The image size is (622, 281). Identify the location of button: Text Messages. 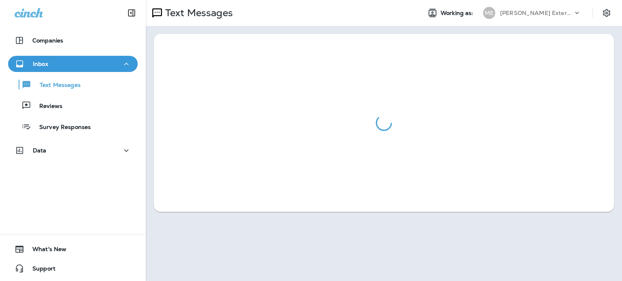
(73, 85).